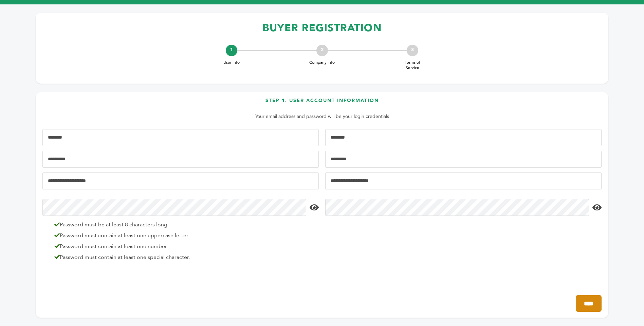 This screenshot has height=326, width=644. I want to click on input: Password*, so click(174, 208).